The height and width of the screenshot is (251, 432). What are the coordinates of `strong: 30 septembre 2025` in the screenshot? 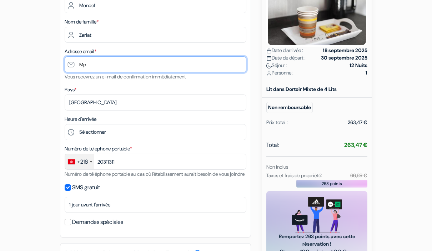 It's located at (344, 58).